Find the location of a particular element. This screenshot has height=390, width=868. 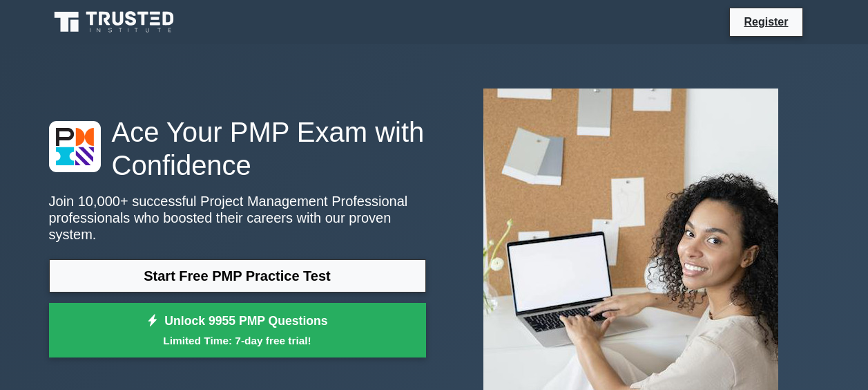

a: Register is located at coordinates (766, 21).